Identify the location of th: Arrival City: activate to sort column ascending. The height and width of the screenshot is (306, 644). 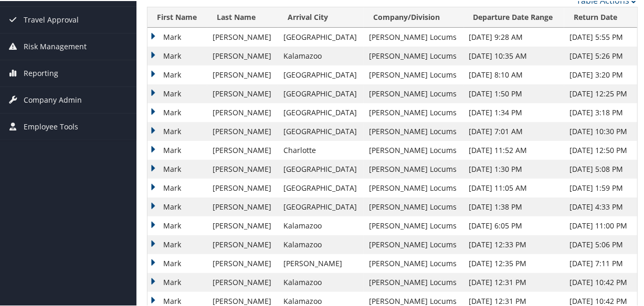
(320, 17).